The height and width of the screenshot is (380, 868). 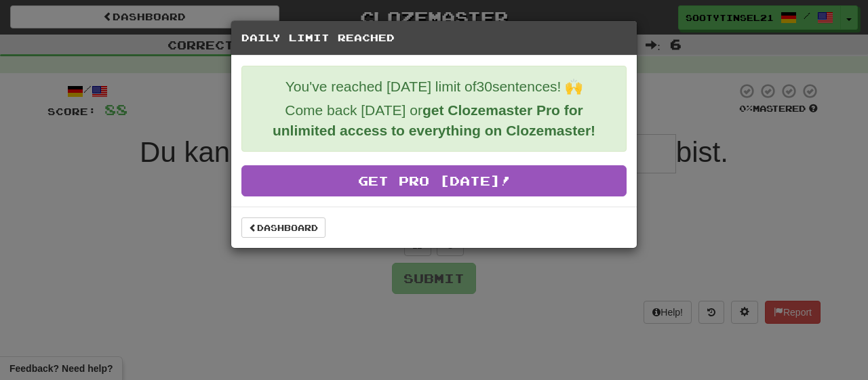 I want to click on strong: get Clozemaster Pro for unlimited access to everything on Clozemaster!, so click(x=434, y=120).